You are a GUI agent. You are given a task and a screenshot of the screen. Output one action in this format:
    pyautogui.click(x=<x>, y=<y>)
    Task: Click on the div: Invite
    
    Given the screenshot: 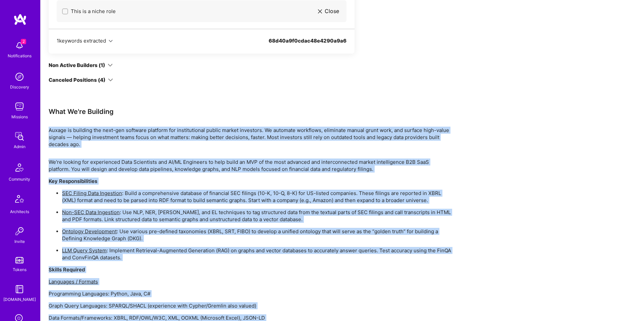 What is the action you would take?
    pyautogui.click(x=20, y=241)
    